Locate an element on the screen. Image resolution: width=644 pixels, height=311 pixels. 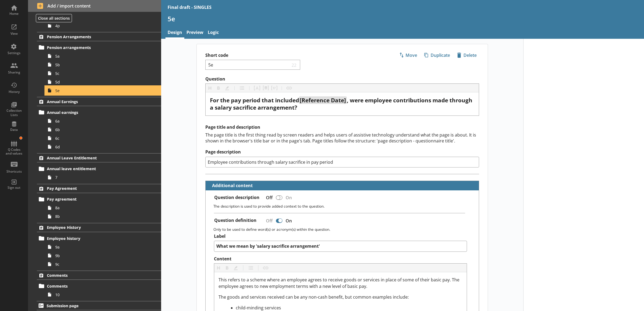
div: Data is located at coordinates (14, 130).